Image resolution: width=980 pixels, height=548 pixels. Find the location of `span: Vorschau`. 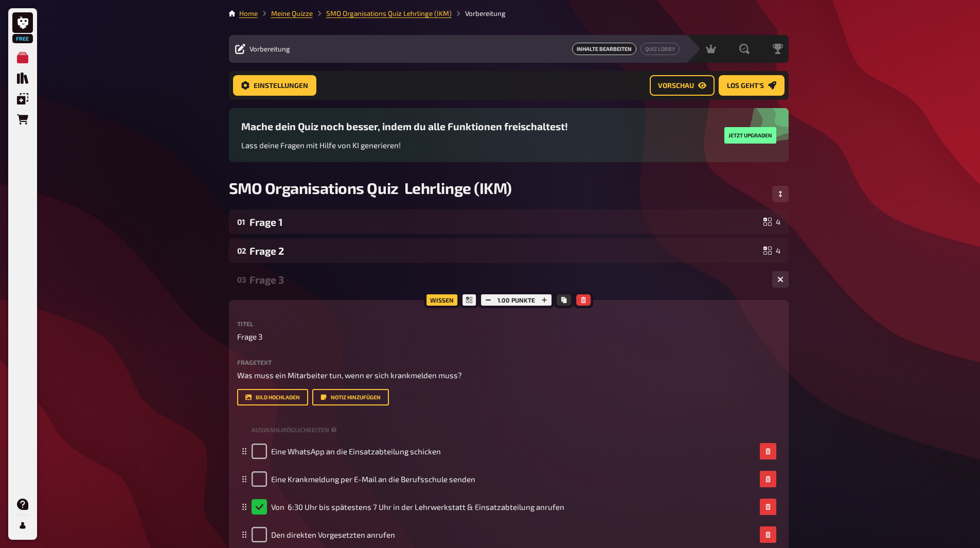

span: Vorschau is located at coordinates (676, 86).